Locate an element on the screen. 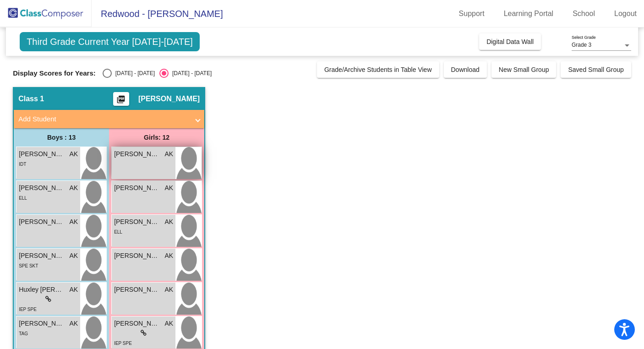 The height and width of the screenshot is (349, 644). span: IDT is located at coordinates (23, 164).